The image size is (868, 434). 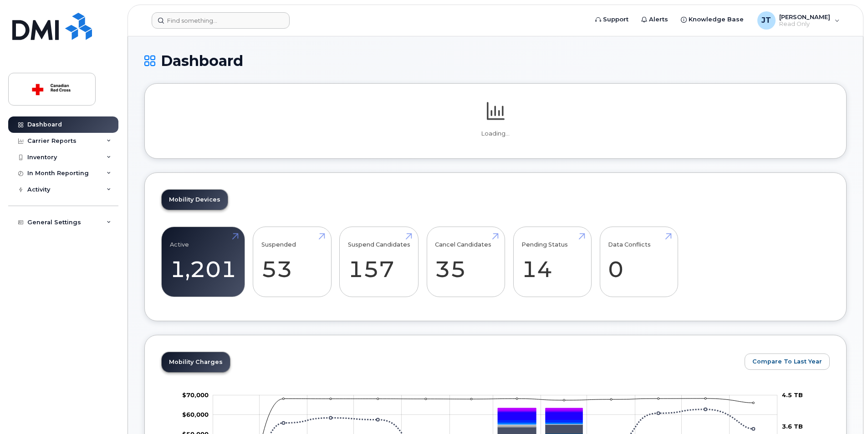 What do you see at coordinates (639, 262) in the screenshot?
I see `a: Data Conflicts 0` at bounding box center [639, 262].